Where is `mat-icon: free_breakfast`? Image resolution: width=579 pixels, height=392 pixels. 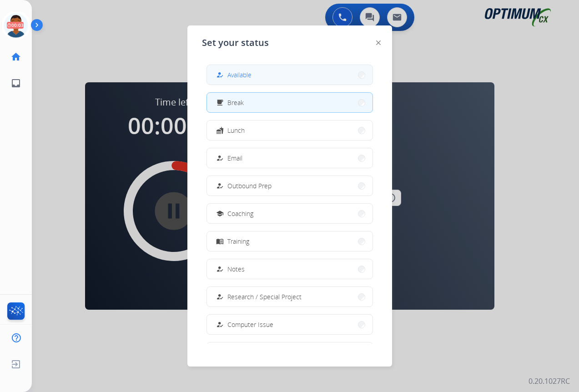
mat-icon: free_breakfast is located at coordinates (219, 102).